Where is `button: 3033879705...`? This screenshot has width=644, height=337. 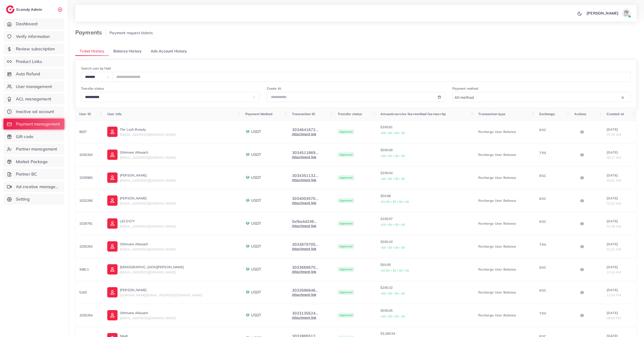
button: 3033879705... is located at coordinates (305, 244).